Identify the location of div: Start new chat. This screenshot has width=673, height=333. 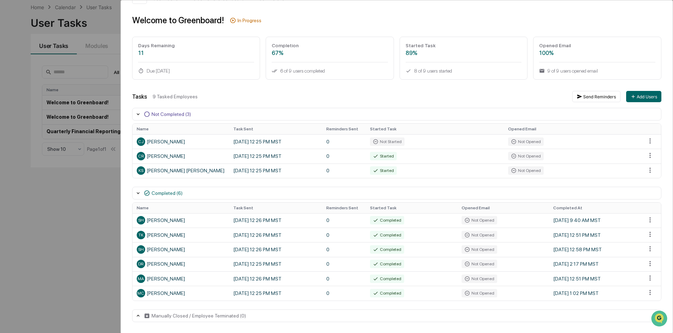
(70, 57).